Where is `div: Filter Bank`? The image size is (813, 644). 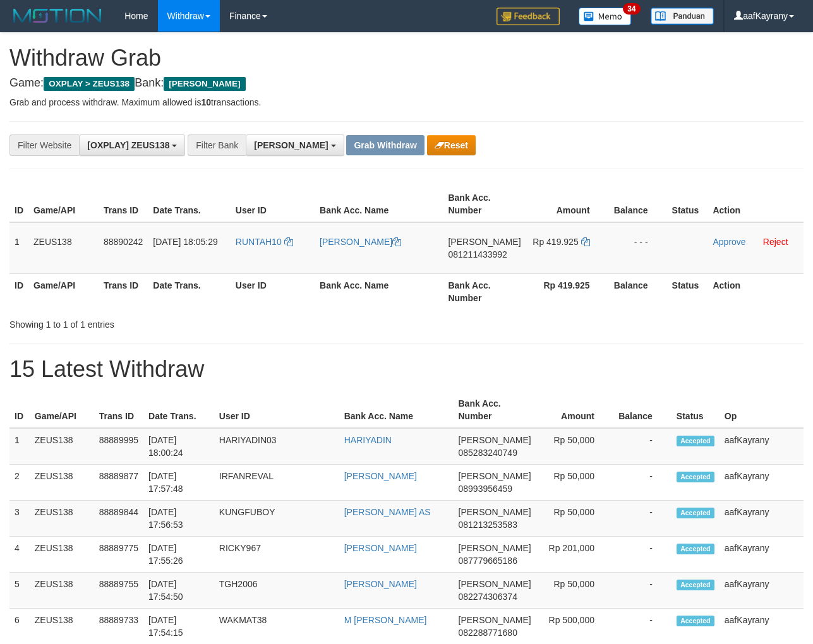 div: Filter Bank is located at coordinates (216, 145).